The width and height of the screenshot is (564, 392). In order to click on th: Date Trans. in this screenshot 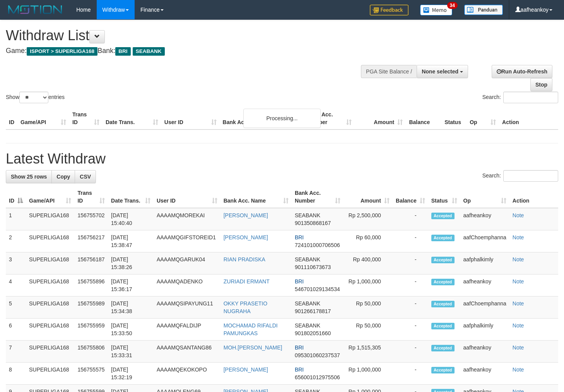, I will do `click(132, 118)`.